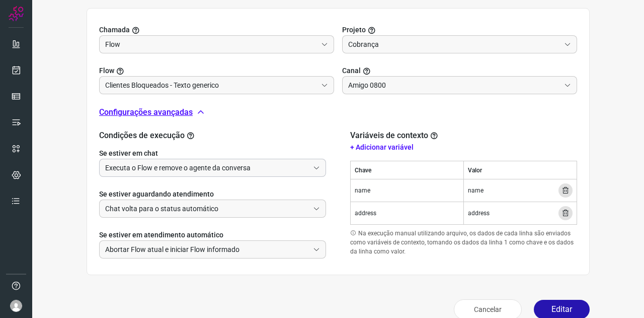 This screenshot has height=318, width=644. Describe the element at coordinates (407, 170) in the screenshot. I see `th: Chave` at that location.